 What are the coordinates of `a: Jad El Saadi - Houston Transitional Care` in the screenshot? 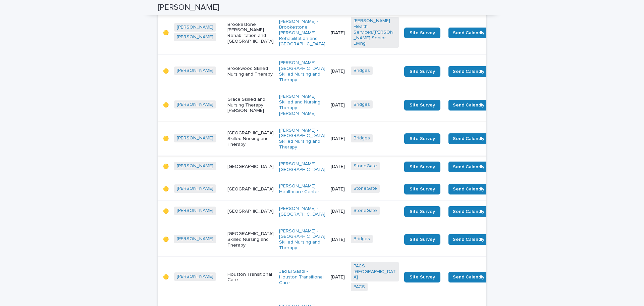 It's located at (302, 277).